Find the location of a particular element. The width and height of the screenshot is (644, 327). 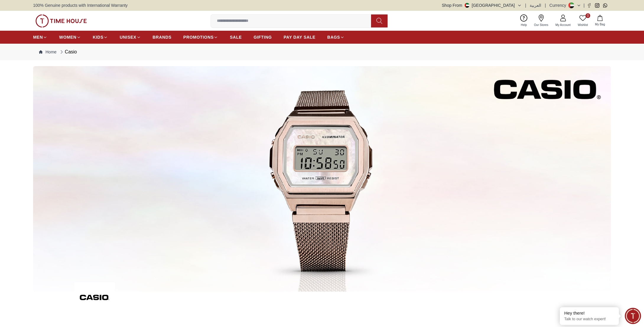

img: United Arab Emirates is located at coordinates (467, 5).